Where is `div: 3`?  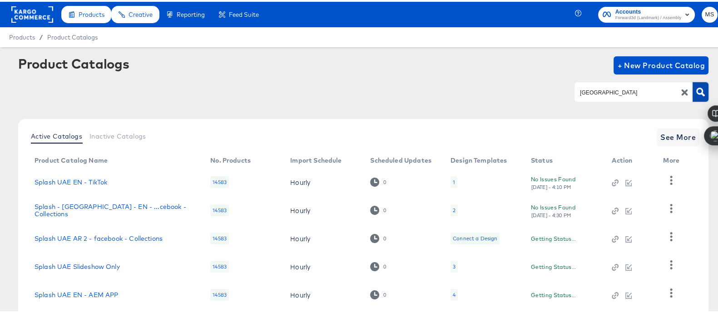 div: 3 is located at coordinates (454, 265).